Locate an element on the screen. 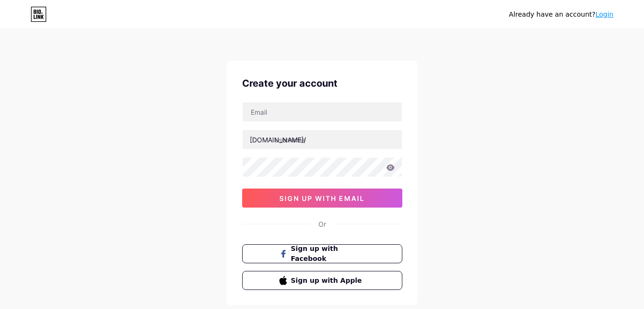 Image resolution: width=644 pixels, height=309 pixels. input: Email is located at coordinates (322, 112).